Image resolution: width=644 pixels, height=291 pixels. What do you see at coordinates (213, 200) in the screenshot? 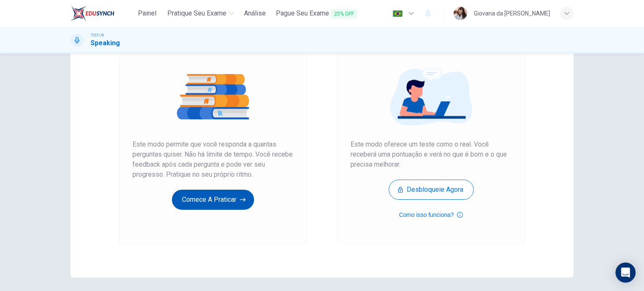
I see `button: Comece a praticar` at bounding box center [213, 200].